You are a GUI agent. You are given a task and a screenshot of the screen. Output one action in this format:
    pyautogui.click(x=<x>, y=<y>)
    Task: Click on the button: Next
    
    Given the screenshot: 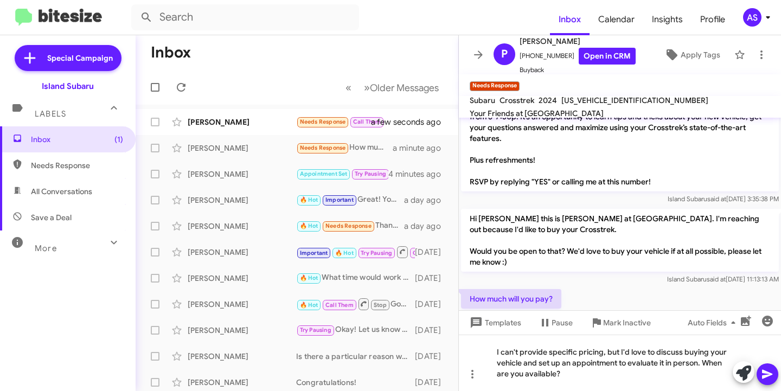 What is the action you would take?
    pyautogui.click(x=402, y=87)
    